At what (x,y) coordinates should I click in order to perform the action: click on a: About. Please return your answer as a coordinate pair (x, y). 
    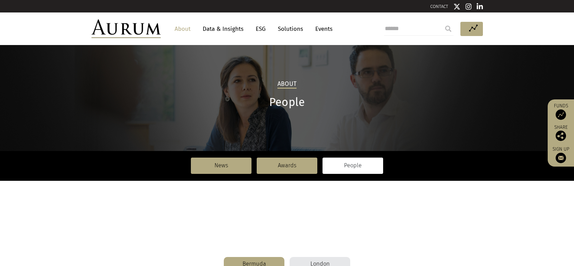
    Looking at the image, I should click on (183, 29).